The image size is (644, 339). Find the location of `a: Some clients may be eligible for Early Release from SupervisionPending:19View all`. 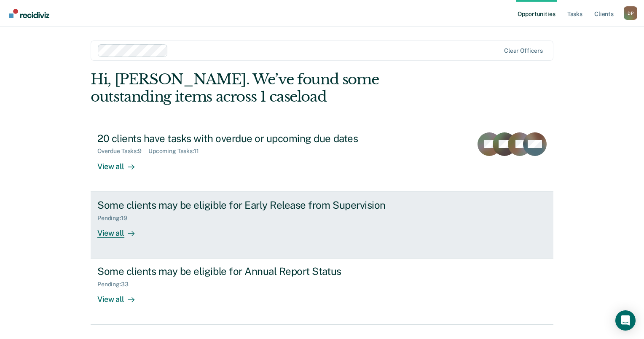

a: Some clients may be eligible for Early Release from SupervisionPending:19View all is located at coordinates (322, 225).